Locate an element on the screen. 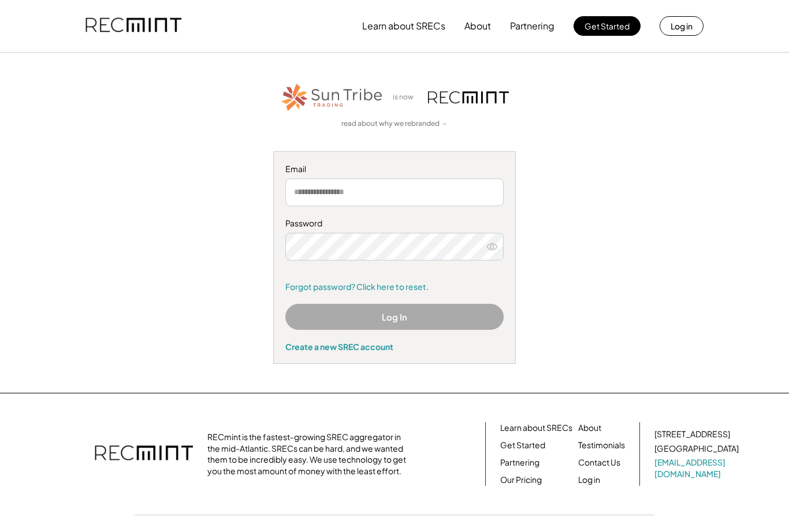  button: Get Started is located at coordinates (607, 26).